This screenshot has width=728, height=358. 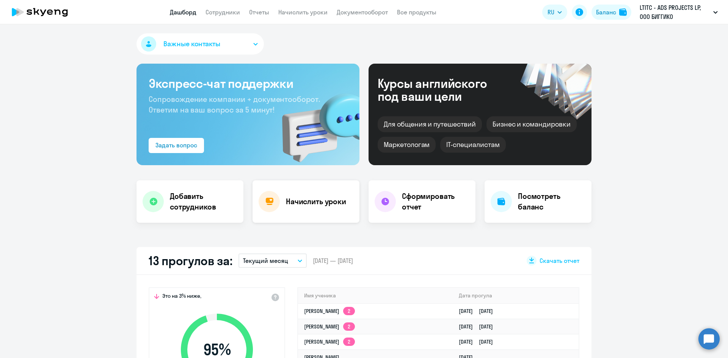 I want to click on span: Это на 3% ниже,, so click(x=182, y=297).